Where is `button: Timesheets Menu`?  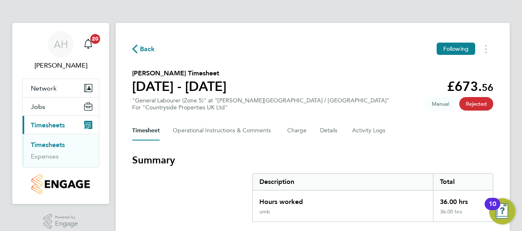
button: Timesheets Menu is located at coordinates (486, 49).